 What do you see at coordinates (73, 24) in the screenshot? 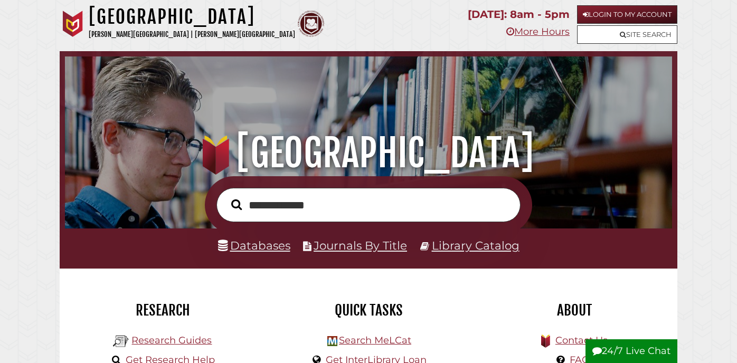
I see `img: Calvin University` at bounding box center [73, 24].